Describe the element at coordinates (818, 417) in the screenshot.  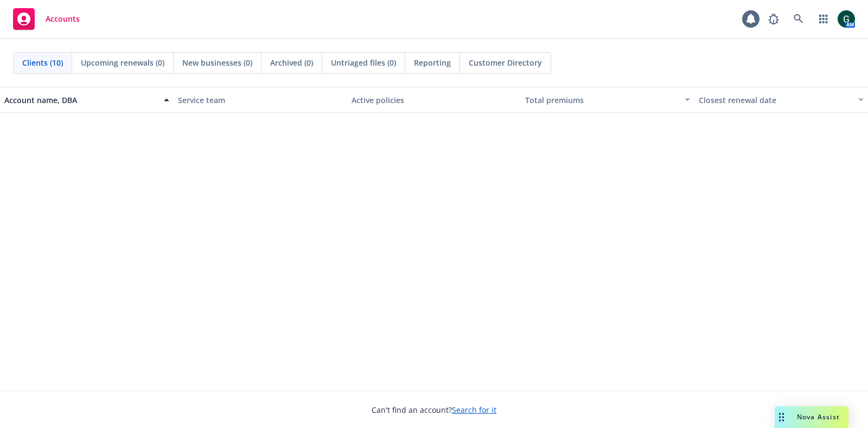
I see `span: Nova Assist` at that location.